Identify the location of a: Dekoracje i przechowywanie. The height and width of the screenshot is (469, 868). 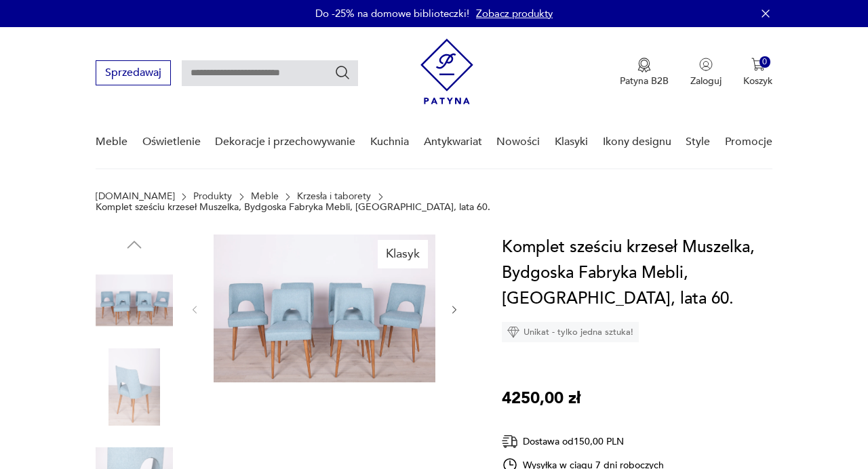
(285, 142).